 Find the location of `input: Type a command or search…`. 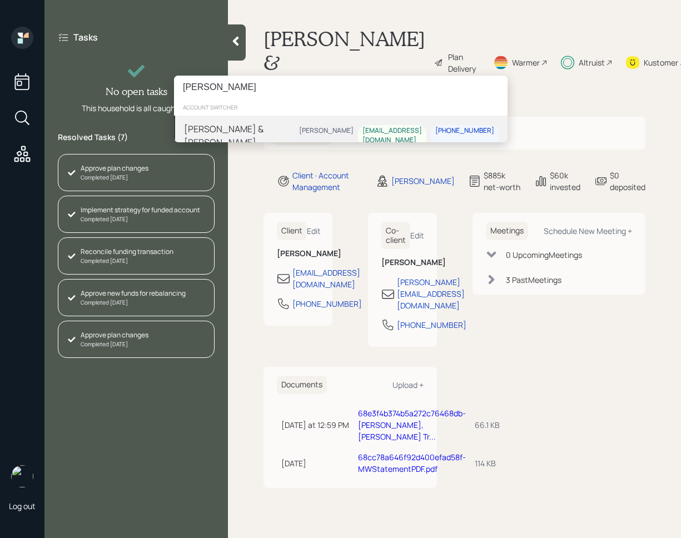

input: Type a command or search… is located at coordinates (341, 87).